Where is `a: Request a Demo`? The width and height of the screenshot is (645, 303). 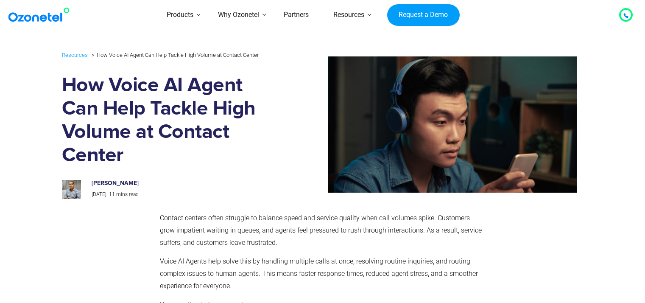
a: Request a Demo is located at coordinates (423, 15).